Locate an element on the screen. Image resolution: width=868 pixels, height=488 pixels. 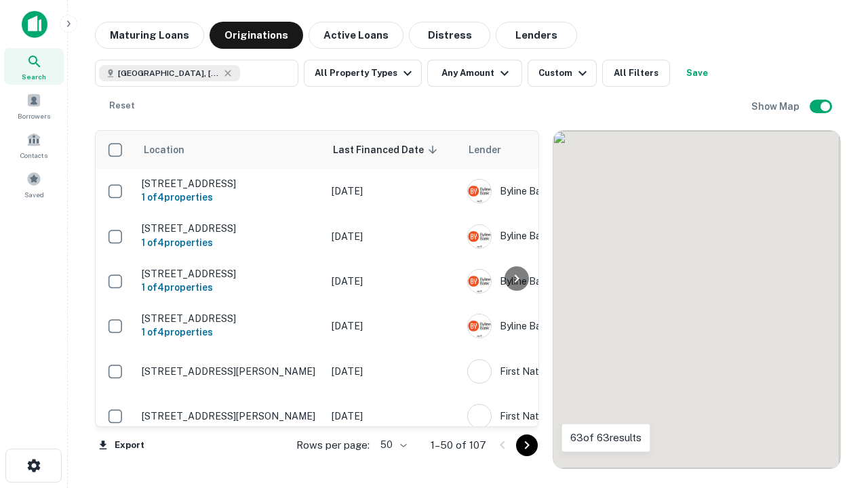
span: Contacts is located at coordinates (33, 155).